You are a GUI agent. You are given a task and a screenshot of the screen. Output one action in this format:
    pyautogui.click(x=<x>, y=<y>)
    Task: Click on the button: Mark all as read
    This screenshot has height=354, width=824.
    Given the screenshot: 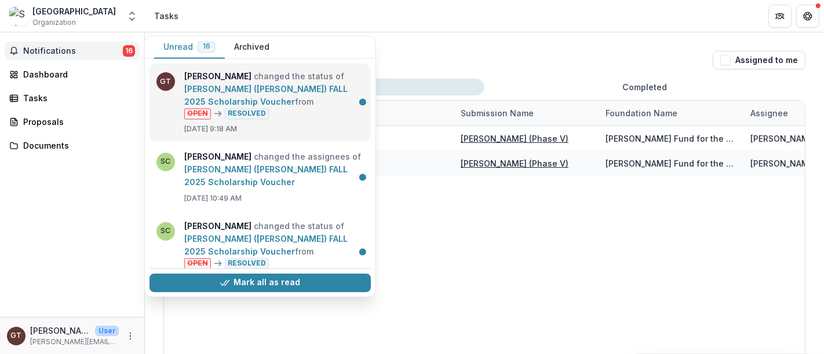 What is the action you would take?
    pyautogui.click(x=260, y=283)
    